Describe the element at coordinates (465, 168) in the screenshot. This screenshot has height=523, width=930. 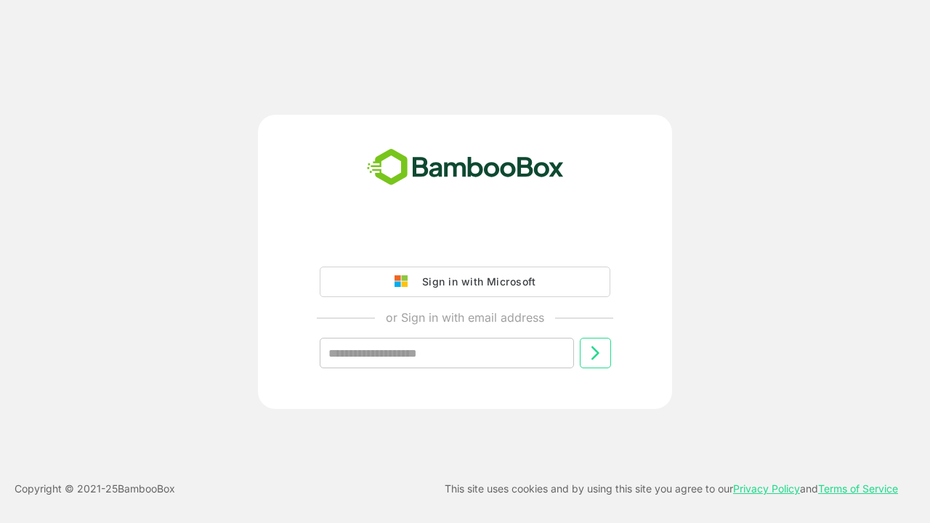
I see `img: bamboobox` at that location.